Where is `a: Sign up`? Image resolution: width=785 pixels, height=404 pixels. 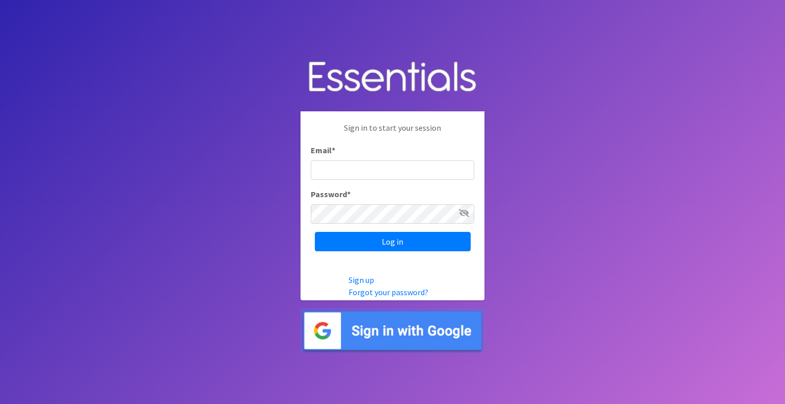
a: Sign up is located at coordinates (361, 280).